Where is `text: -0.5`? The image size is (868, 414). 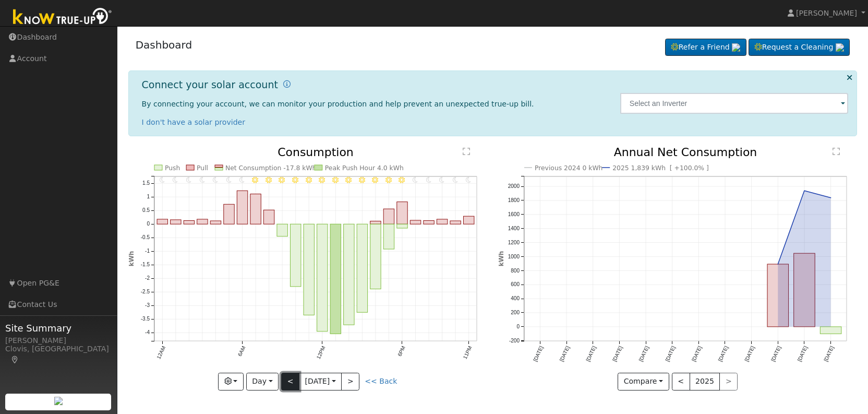 text: -0.5 is located at coordinates (145, 237).